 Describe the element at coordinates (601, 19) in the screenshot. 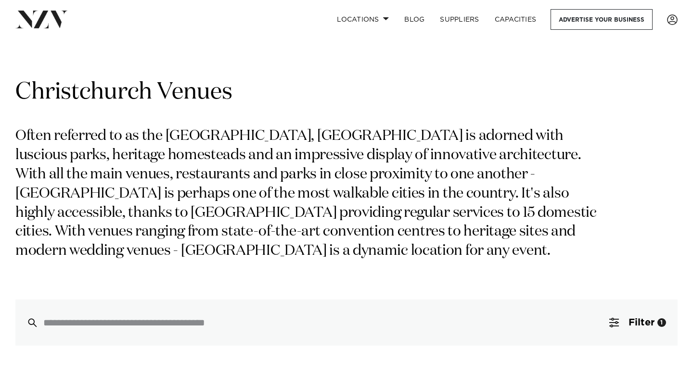

I see `a: Advertise your business` at that location.